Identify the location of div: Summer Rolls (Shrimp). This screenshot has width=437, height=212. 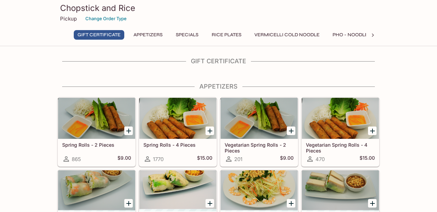
(97, 191).